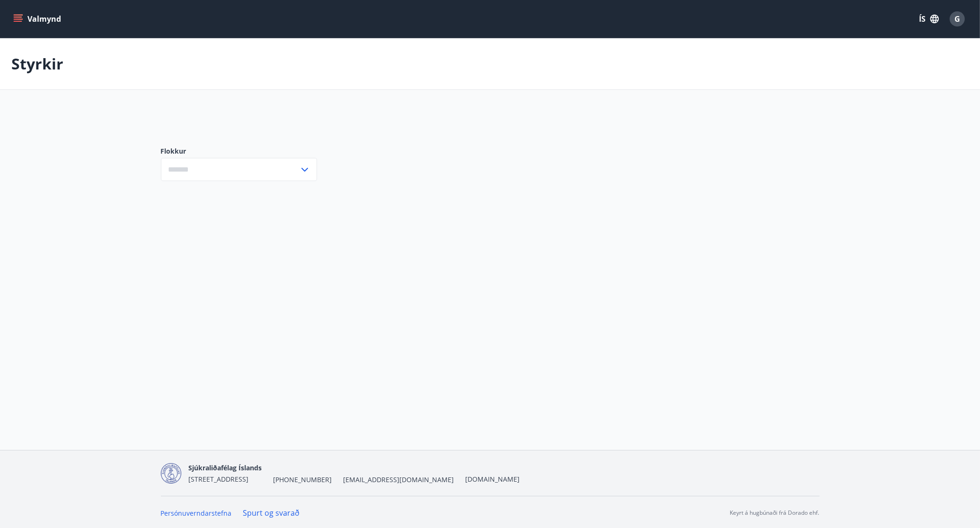 Image resolution: width=980 pixels, height=528 pixels. I want to click on button: ÍS, so click(929, 19).